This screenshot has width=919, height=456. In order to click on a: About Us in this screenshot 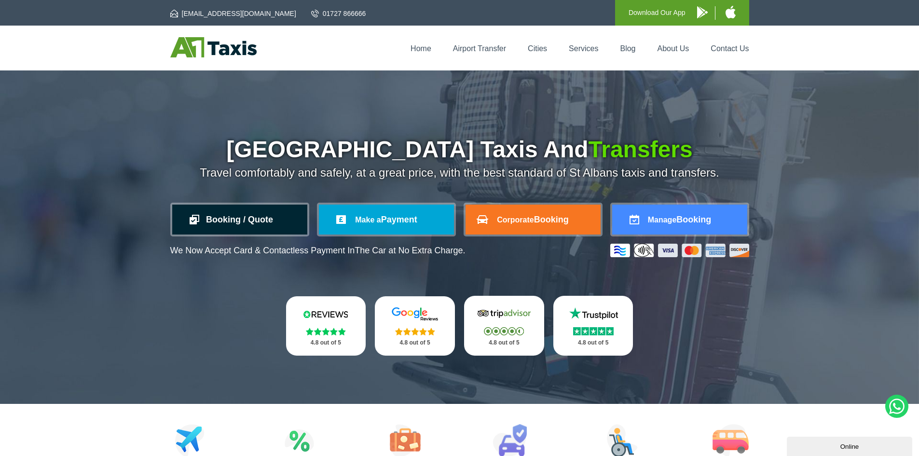, I will do `click(673, 48)`.